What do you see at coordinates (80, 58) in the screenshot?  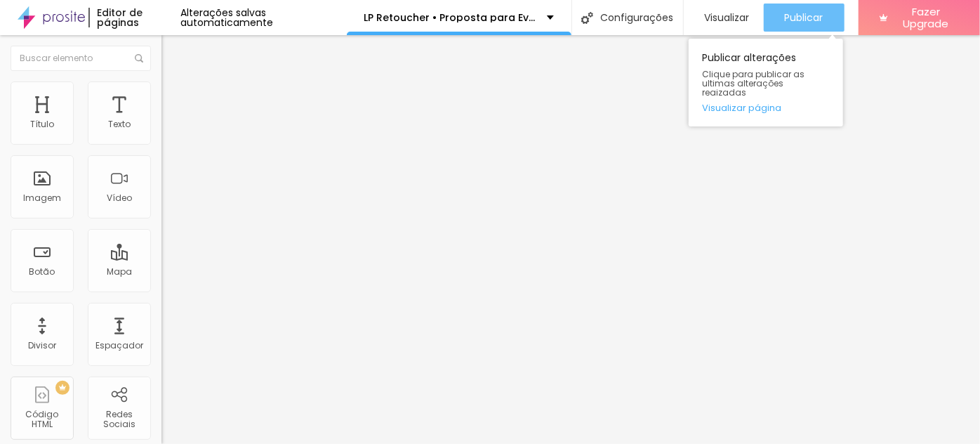 I see `input: Buscar elemento` at bounding box center [80, 58].